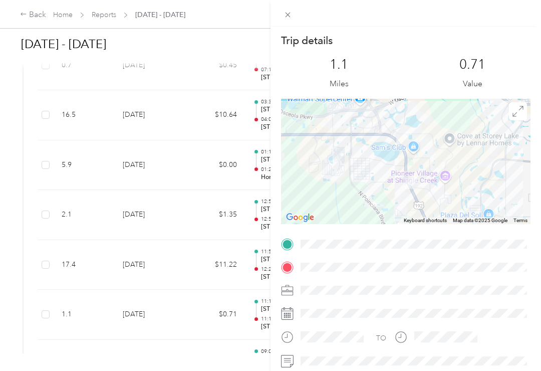  Describe the element at coordinates (300, 217) in the screenshot. I see `img: Google` at that location.